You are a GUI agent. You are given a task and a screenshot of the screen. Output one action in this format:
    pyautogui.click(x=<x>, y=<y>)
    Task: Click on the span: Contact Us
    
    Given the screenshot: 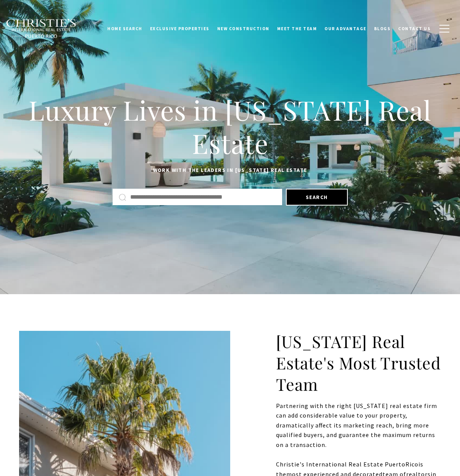 What is the action you would take?
    pyautogui.click(x=414, y=28)
    